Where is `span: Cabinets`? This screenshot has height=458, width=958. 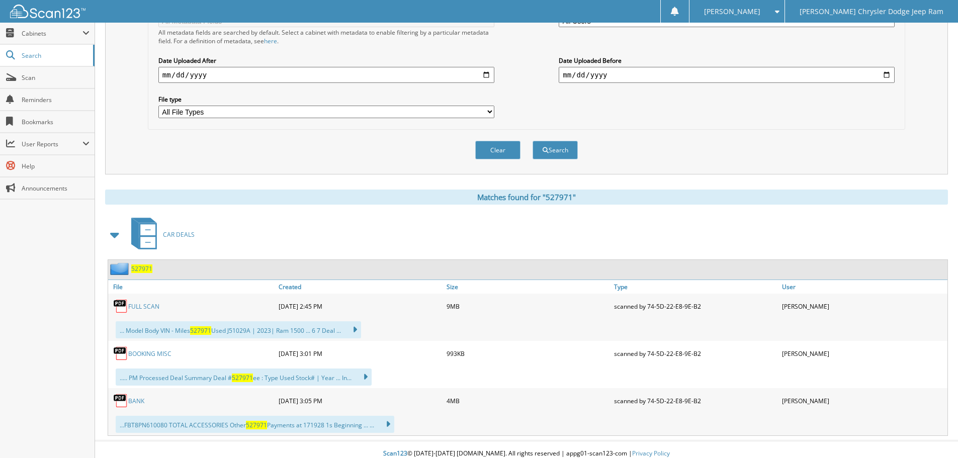
span: Cabinets is located at coordinates (52, 33).